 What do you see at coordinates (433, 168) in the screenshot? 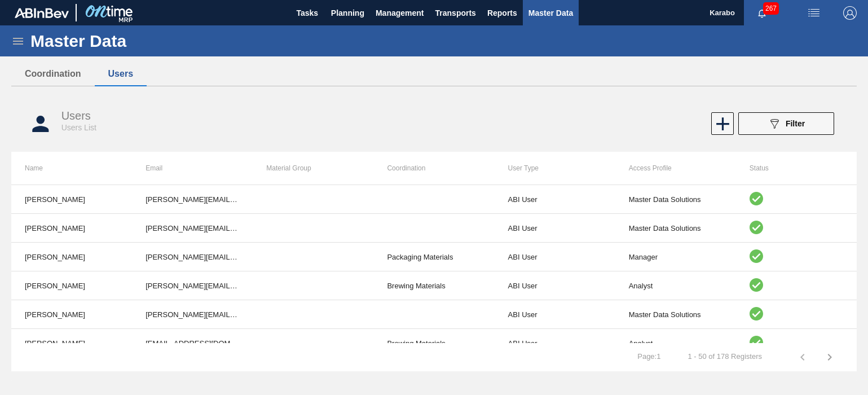
I see `th: Coordination` at bounding box center [433, 168].